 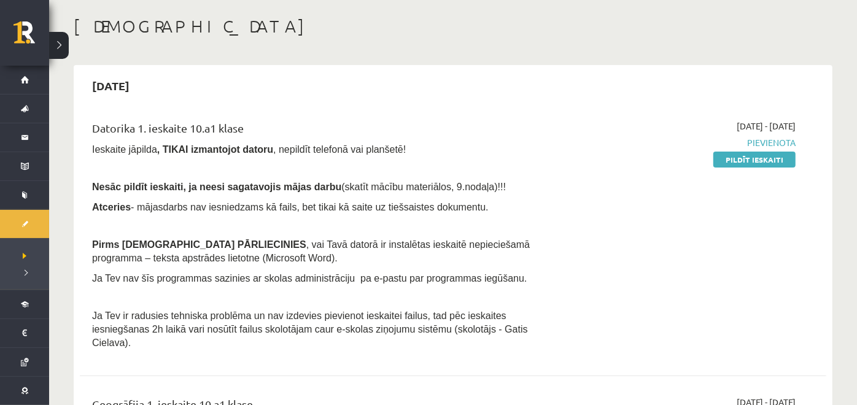 What do you see at coordinates (215, 149) in the screenshot?
I see `b: , TIKAI izmantojot datoru` at bounding box center [215, 149].